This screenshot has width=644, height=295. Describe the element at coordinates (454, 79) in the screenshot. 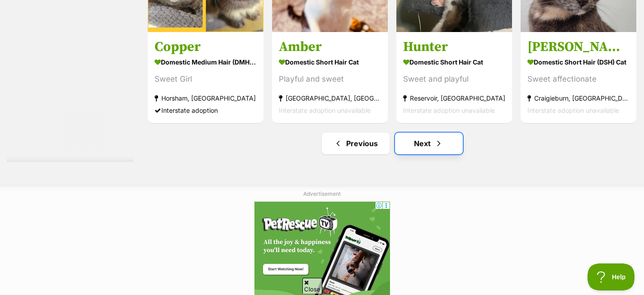

I see `div: Sweet and playful` at that location.